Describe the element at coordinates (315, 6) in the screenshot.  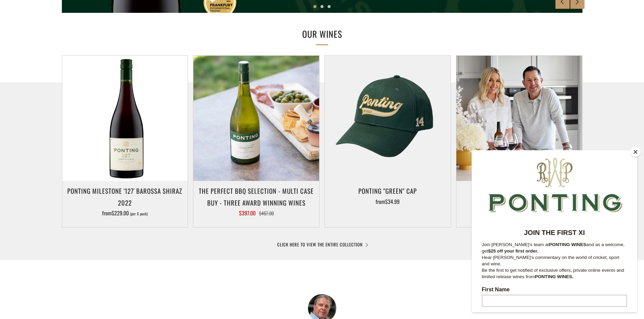
I see `button: 1` at that location.